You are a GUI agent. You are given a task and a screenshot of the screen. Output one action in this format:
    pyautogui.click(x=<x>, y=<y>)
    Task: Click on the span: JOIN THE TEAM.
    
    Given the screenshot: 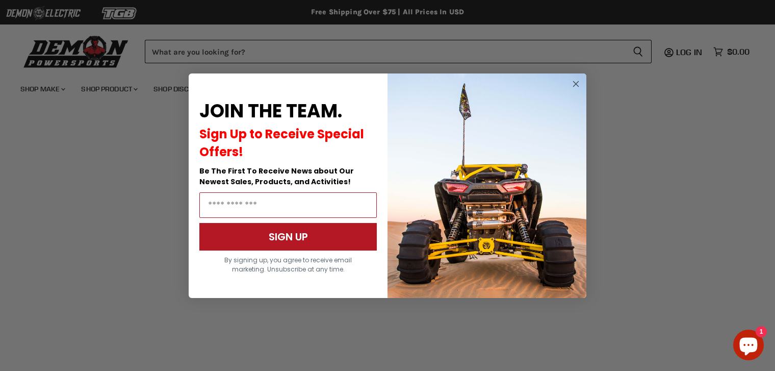 What is the action you would take?
    pyautogui.click(x=271, y=111)
    